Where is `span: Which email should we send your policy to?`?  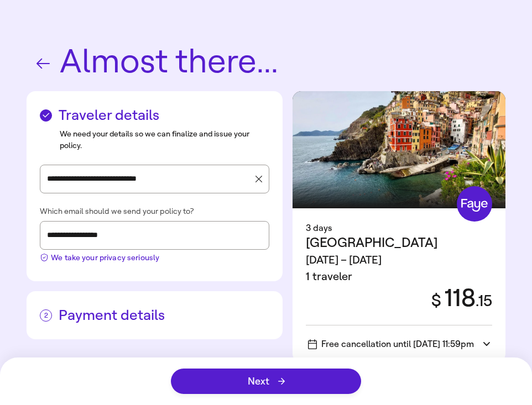 span: Which email should we send your policy to? is located at coordinates (117, 212).